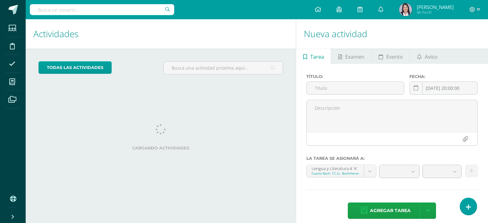 This screenshot has height=223, width=488. What do you see at coordinates (392, 34) in the screenshot?
I see `h1: Nueva actividad` at bounding box center [392, 34].